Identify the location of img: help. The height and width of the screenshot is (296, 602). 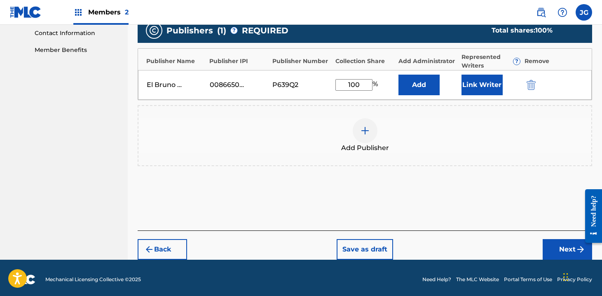
(562, 12).